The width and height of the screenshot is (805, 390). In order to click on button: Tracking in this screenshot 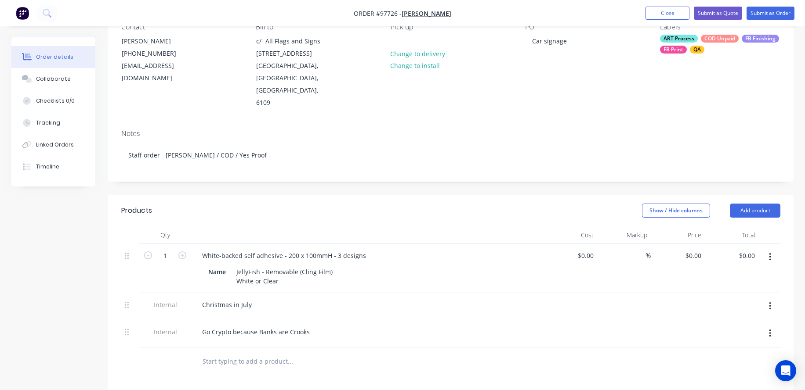, I will do `click(53, 123)`.